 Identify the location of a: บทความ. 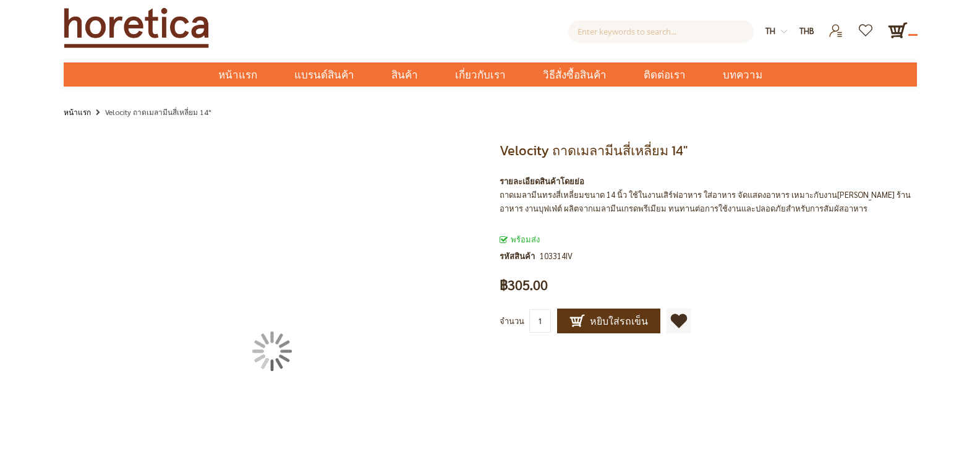
(742, 74).